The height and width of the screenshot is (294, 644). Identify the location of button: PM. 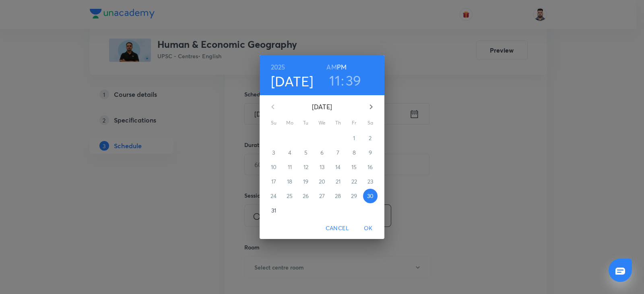
(342, 67).